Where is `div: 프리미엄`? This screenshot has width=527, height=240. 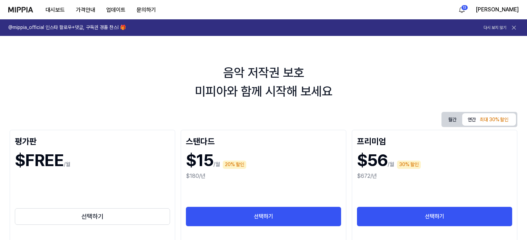
div: 프리미엄 is located at coordinates (435, 140).